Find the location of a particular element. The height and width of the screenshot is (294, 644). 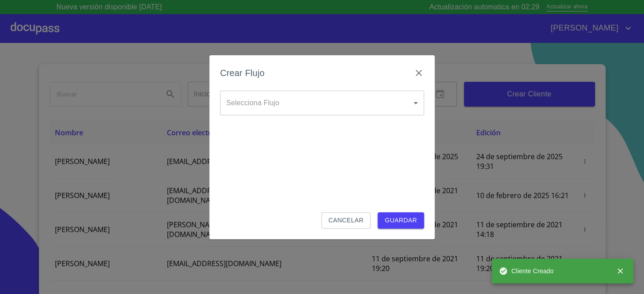

button: Cancelar is located at coordinates (346, 221).